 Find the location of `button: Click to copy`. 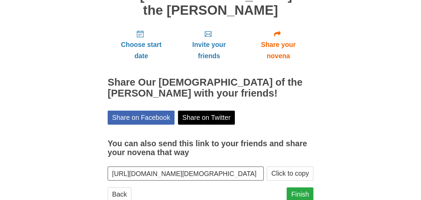

button: Click to copy is located at coordinates (290, 173).